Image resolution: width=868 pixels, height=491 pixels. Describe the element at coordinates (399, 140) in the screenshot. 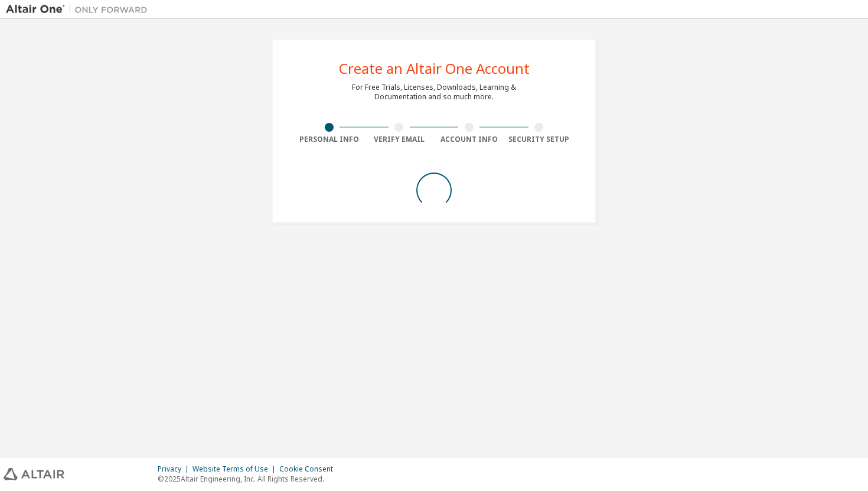

I see `div: Verify Email` at that location.